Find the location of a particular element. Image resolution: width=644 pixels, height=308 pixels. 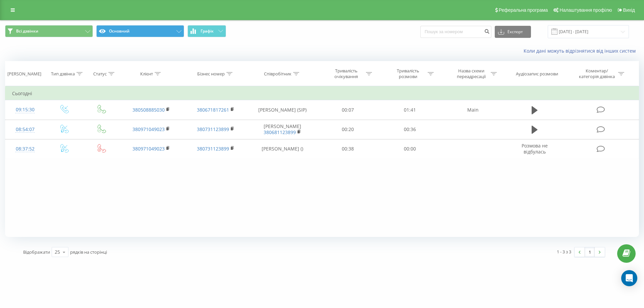

span: рядків на сторінці is located at coordinates (88, 252).